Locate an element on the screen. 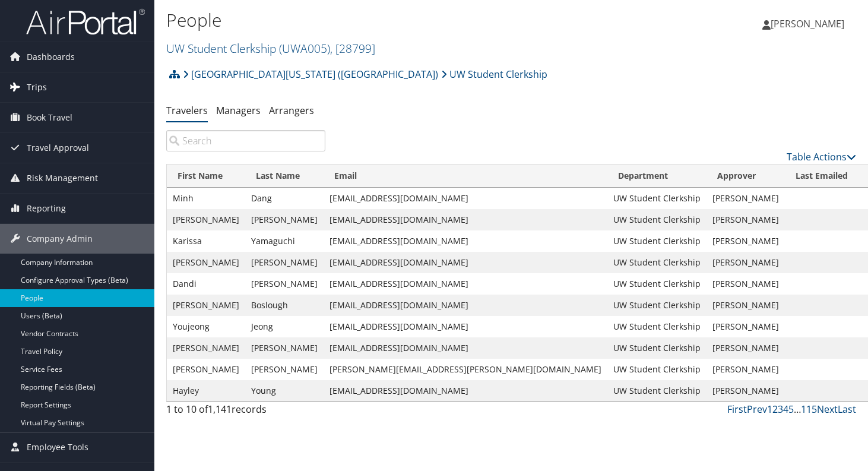  th: Email: activate to sort column ascending is located at coordinates (465, 176).